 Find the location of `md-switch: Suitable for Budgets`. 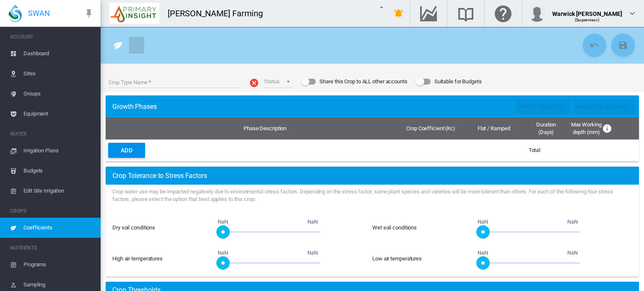

md-switch: Suitable for Budgets is located at coordinates (448, 81).